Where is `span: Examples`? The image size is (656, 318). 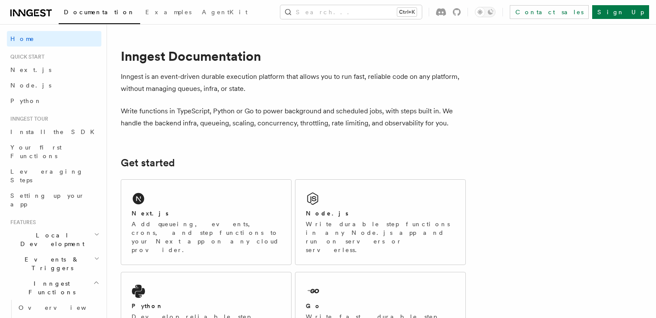
span: Examples is located at coordinates (168, 12).